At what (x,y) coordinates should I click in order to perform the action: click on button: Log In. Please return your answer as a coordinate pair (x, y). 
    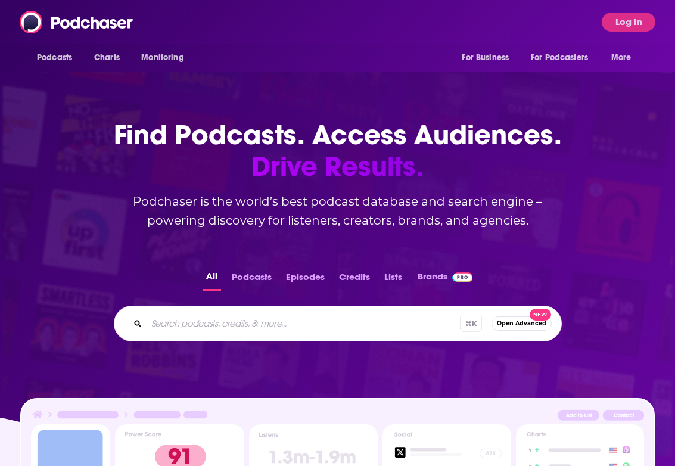
    Looking at the image, I should click on (628, 22).